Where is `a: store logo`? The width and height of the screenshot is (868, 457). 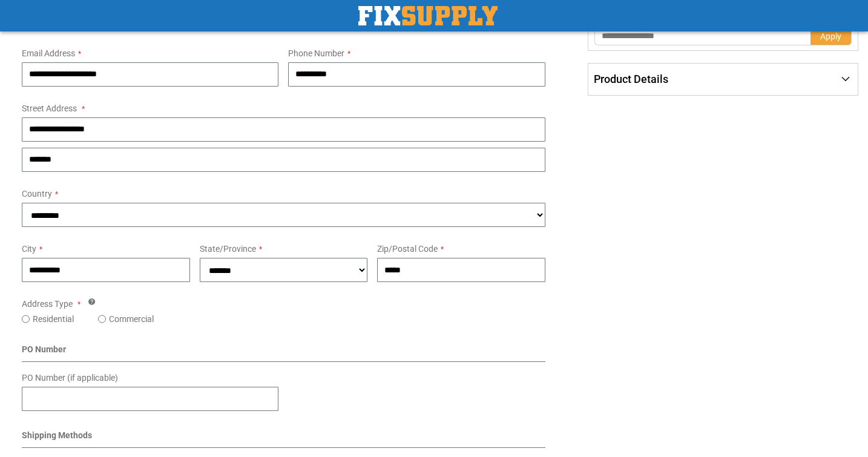 a: store logo is located at coordinates (428, 16).